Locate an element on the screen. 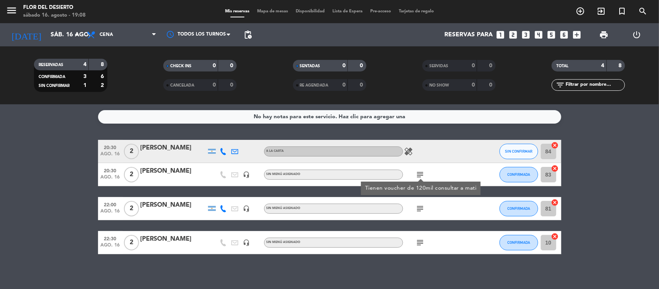  i: looks_one is located at coordinates (501, 35).